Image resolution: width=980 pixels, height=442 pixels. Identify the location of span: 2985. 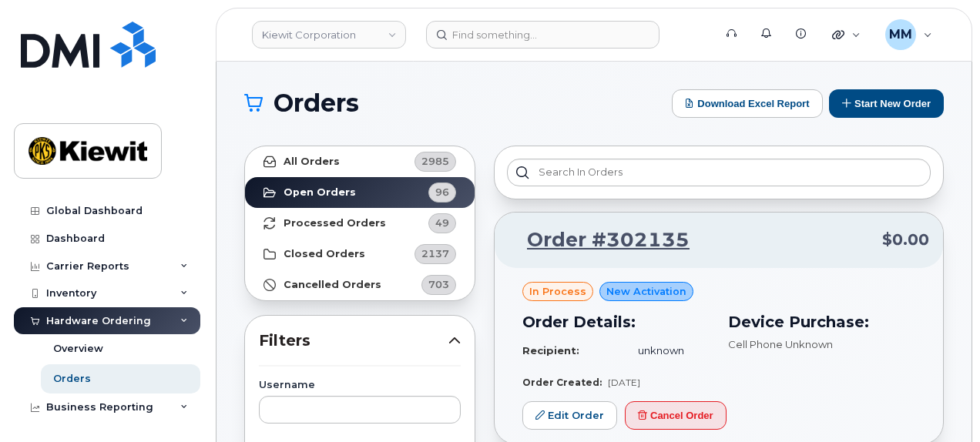
(435, 161).